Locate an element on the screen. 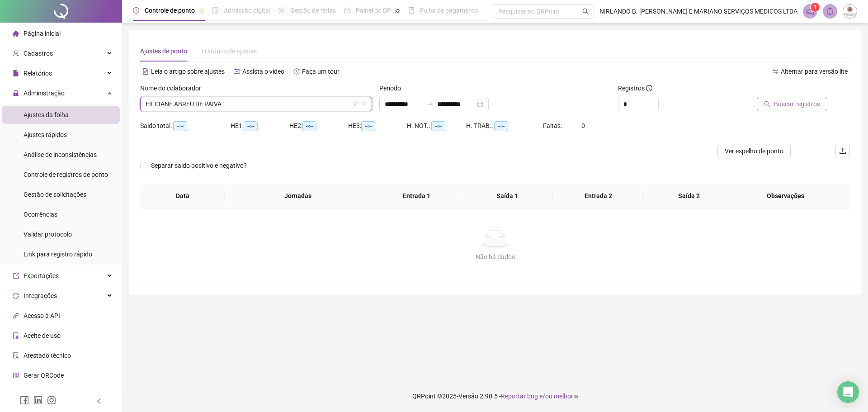  span: history is located at coordinates (296, 71).